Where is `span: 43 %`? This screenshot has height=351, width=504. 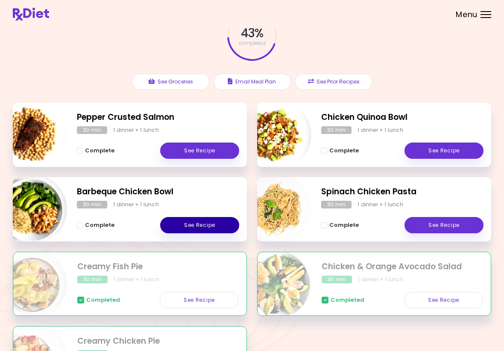 span: 43 % is located at coordinates (252, 33).